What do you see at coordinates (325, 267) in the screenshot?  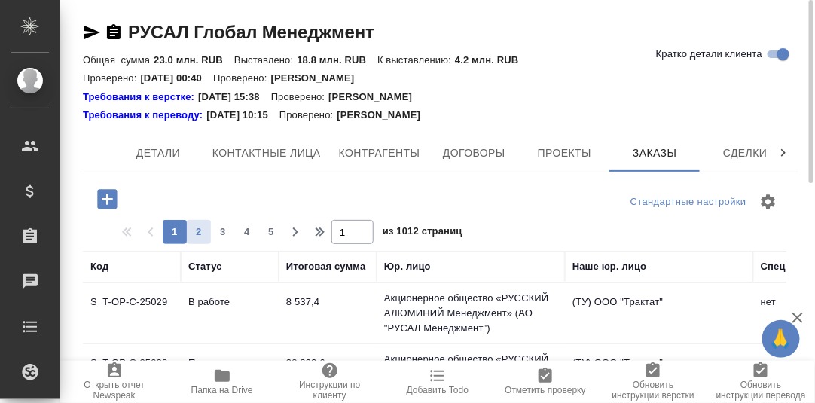 I see `div: Итоговая сумма` at bounding box center [325, 267].